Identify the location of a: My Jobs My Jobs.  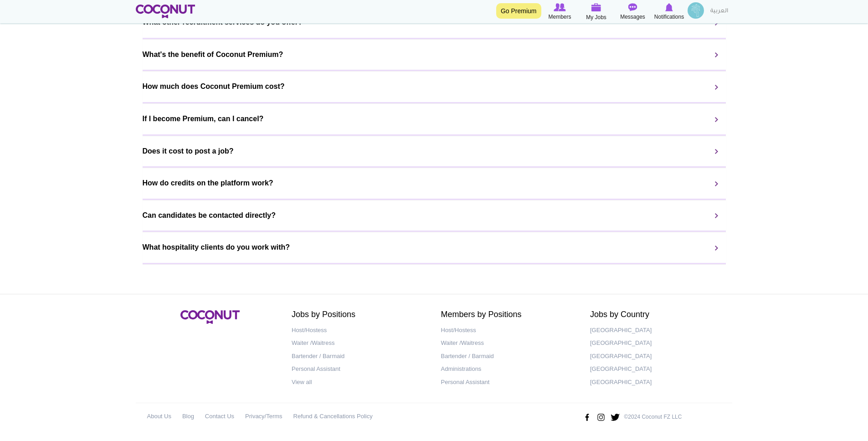
(597, 12).